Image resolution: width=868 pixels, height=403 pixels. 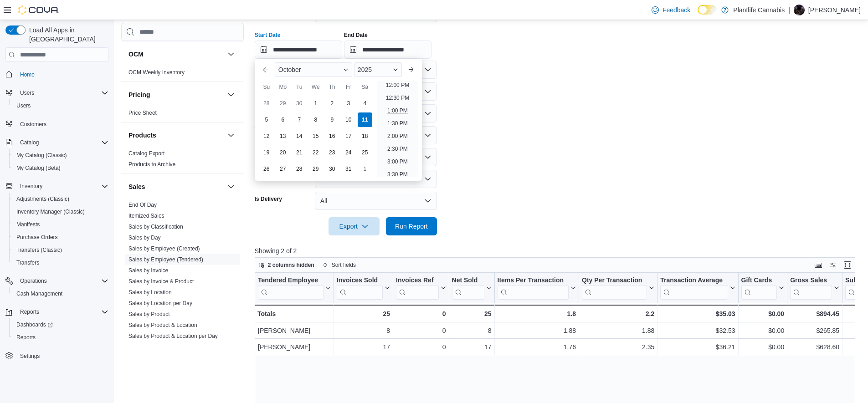 I want to click on span: Settings, so click(x=63, y=355).